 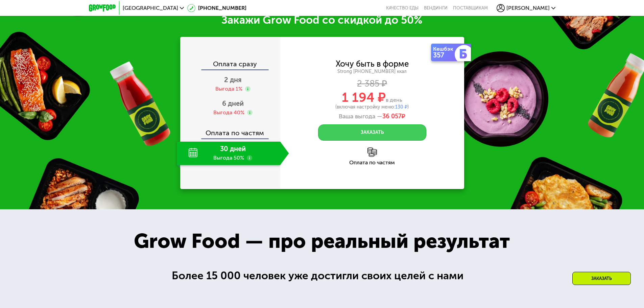 What do you see at coordinates (372, 152) in the screenshot?
I see `img: l6xcnZfty9opOoJh.png` at bounding box center [372, 152].